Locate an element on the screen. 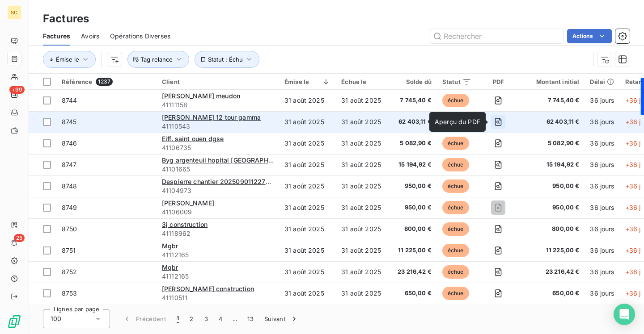 The height and width of the screenshot is (334, 644). span: 41110543 is located at coordinates (218, 126).